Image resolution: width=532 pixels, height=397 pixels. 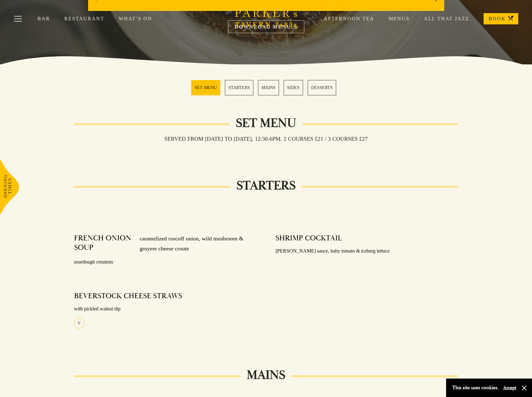 I want to click on a: 4 / 5, so click(x=293, y=88).